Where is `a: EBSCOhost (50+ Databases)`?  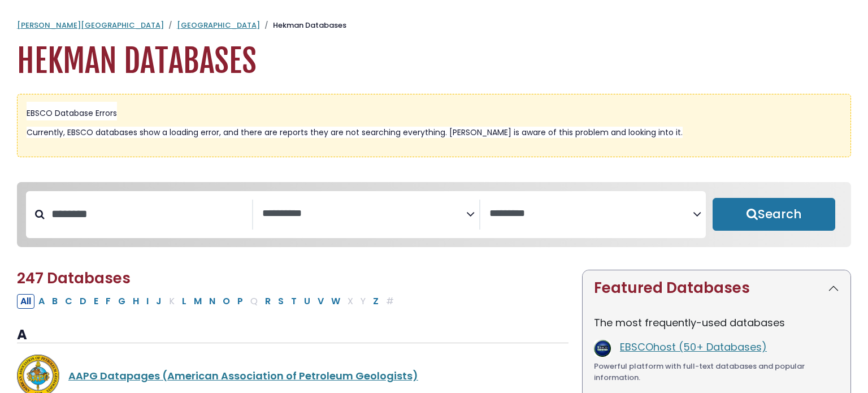 a: EBSCOhost (50+ Databases) is located at coordinates (693, 346).